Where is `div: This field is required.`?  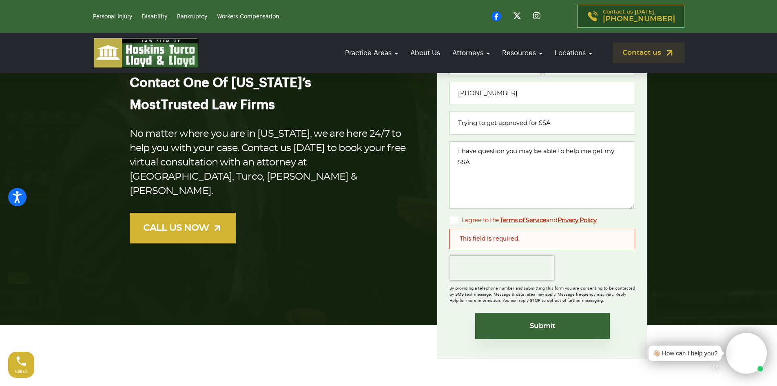
div: This field is required. is located at coordinates (542, 239).